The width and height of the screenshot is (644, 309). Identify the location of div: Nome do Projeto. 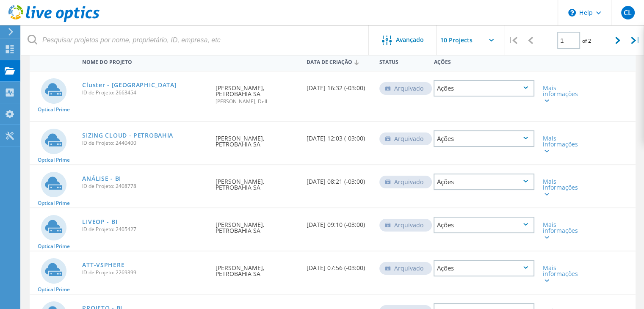
(144, 61).